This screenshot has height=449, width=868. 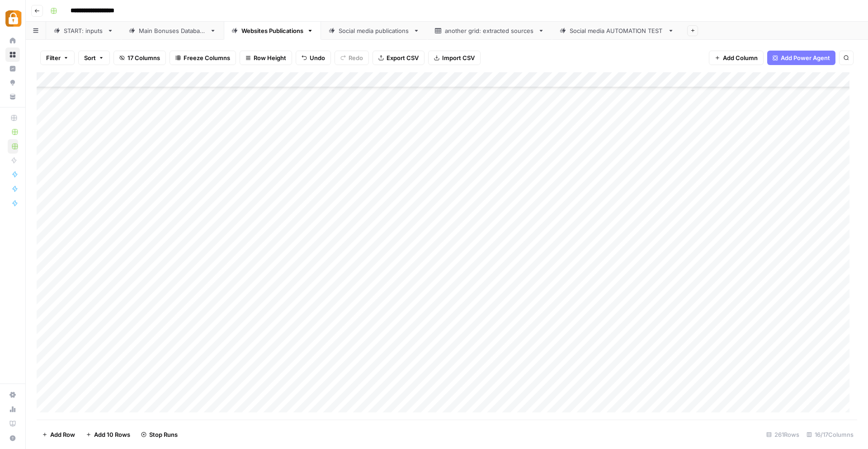 I want to click on a: Social media publications, so click(x=374, y=31).